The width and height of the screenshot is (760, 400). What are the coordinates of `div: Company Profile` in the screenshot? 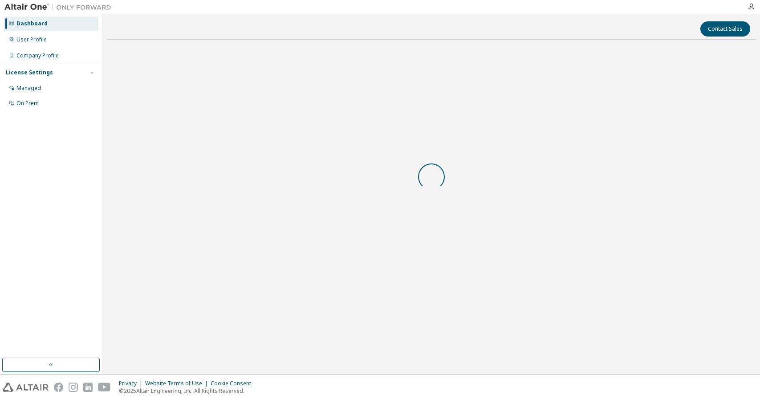 It's located at (37, 56).